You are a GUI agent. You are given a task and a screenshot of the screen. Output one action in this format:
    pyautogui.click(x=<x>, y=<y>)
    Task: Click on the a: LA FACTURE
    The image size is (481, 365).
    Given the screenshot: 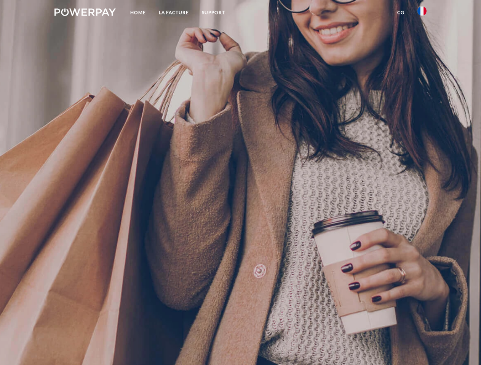 What is the action you would take?
    pyautogui.click(x=174, y=13)
    